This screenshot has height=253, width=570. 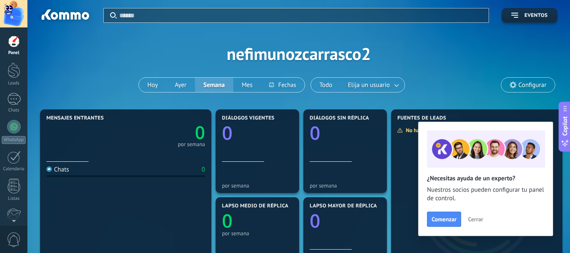 I want to click on span: Mensajes entrantes, so click(x=75, y=118).